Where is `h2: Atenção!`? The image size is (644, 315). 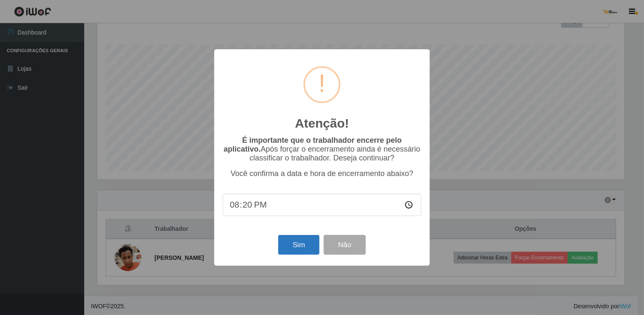
h2: Atenção! is located at coordinates (322, 123).